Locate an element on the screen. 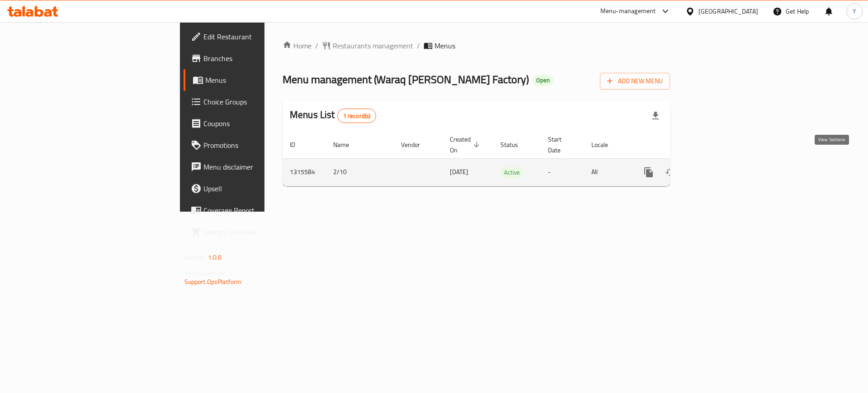 The image size is (868, 393). span: Upsell is located at coordinates (261, 189).